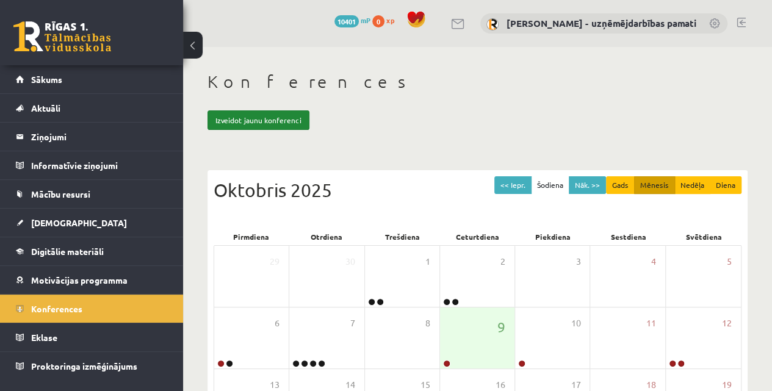 This screenshot has height=391, width=772. I want to click on span: 11, so click(651, 323).